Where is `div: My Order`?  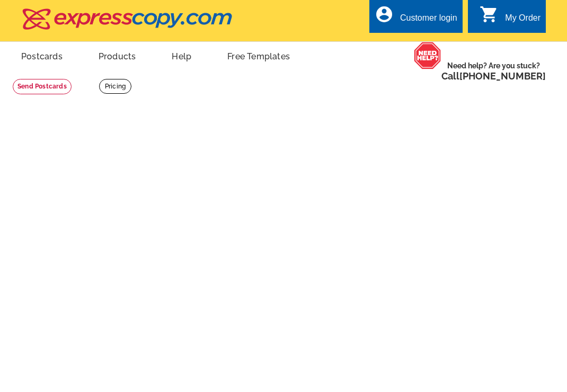 div: My Order is located at coordinates (523, 21).